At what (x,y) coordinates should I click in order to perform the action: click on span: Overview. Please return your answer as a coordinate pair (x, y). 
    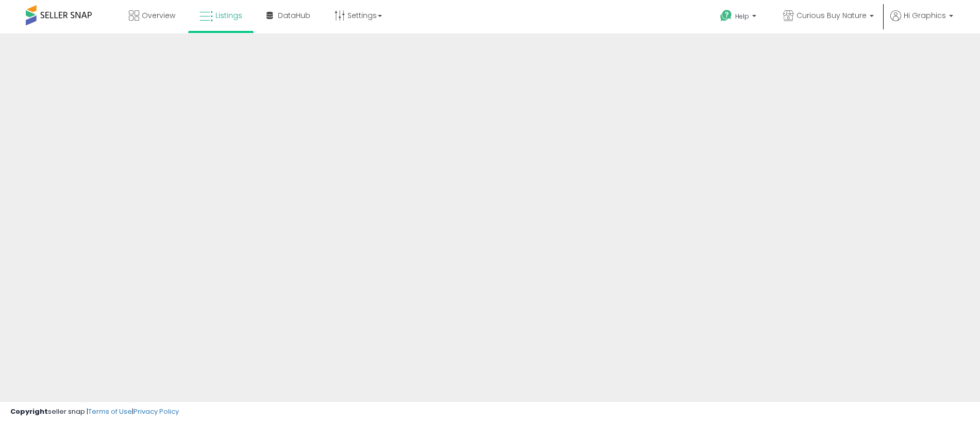
    Looking at the image, I should click on (158, 16).